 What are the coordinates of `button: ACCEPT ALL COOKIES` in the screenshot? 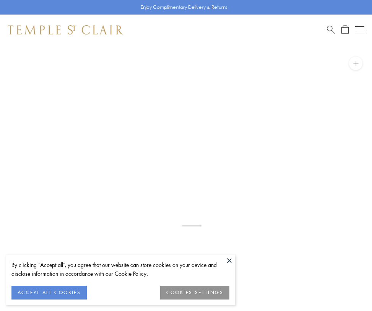 It's located at (49, 292).